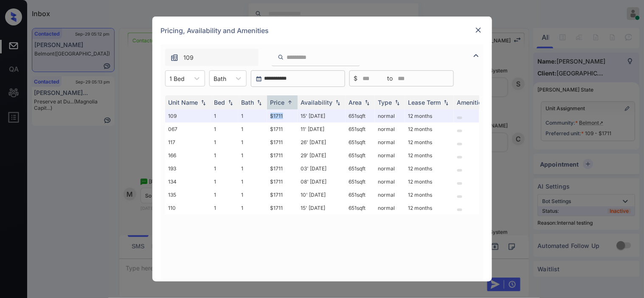 Image resolution: width=644 pixels, height=298 pixels. I want to click on td: 109, so click(188, 116).